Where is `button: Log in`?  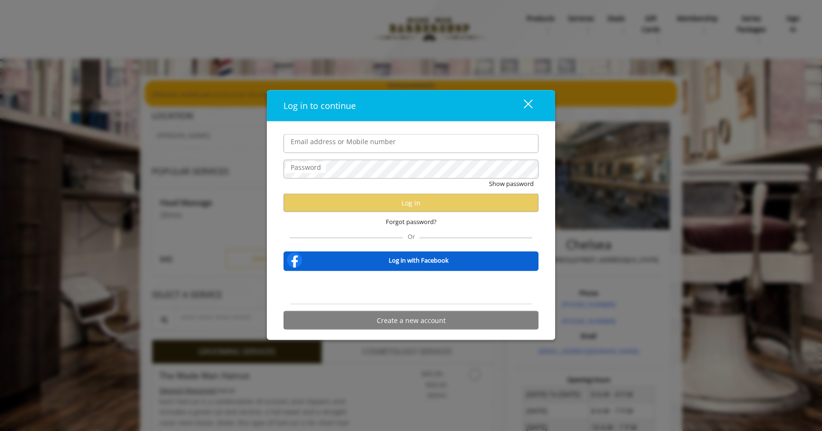 button: Log in is located at coordinates (411, 203).